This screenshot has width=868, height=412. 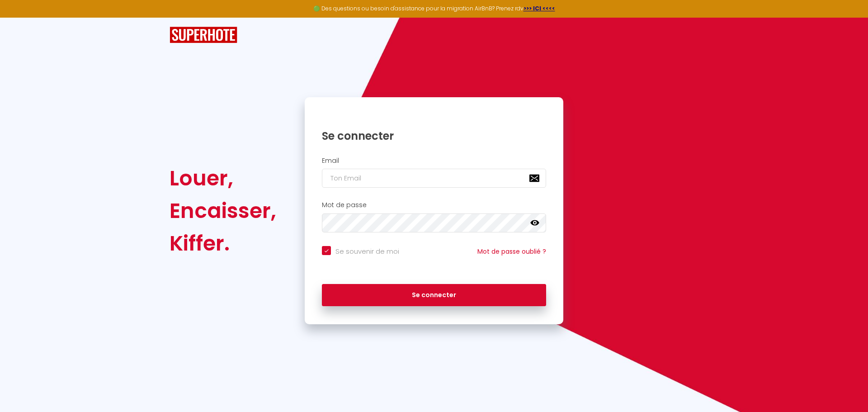 I want to click on input: Ton Email, so click(x=434, y=178).